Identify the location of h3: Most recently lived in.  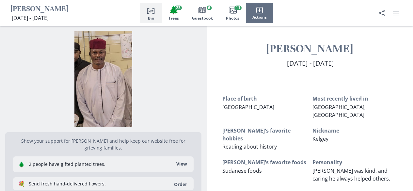
(355, 99).